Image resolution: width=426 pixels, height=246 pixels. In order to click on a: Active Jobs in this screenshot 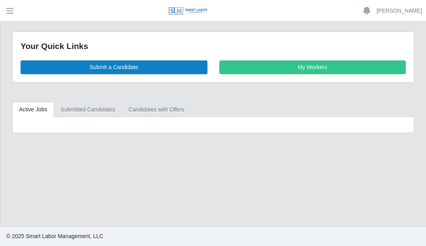, I will do `click(33, 109)`.